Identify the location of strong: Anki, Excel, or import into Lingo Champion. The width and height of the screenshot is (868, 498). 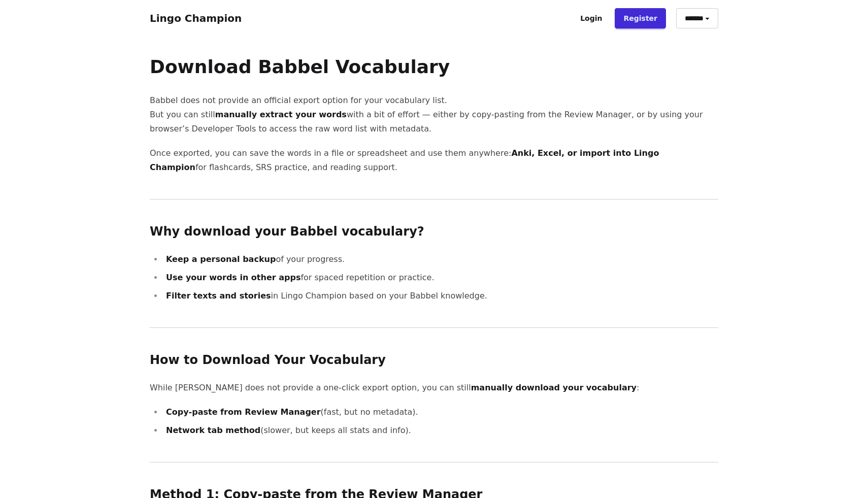
(404, 160).